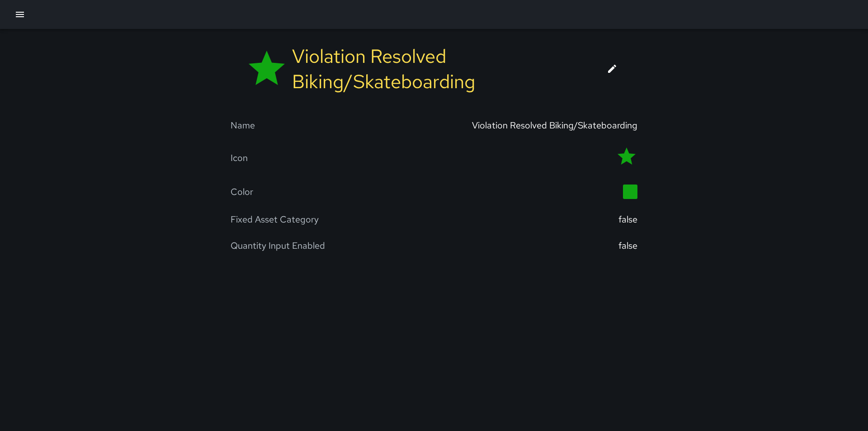 Image resolution: width=868 pixels, height=431 pixels. I want to click on div: Icon, so click(239, 158).